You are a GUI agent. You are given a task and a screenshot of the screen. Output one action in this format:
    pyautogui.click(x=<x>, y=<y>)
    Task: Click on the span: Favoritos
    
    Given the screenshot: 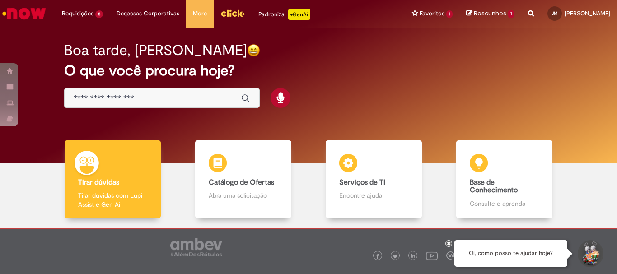 What is the action you would take?
    pyautogui.click(x=431, y=14)
    